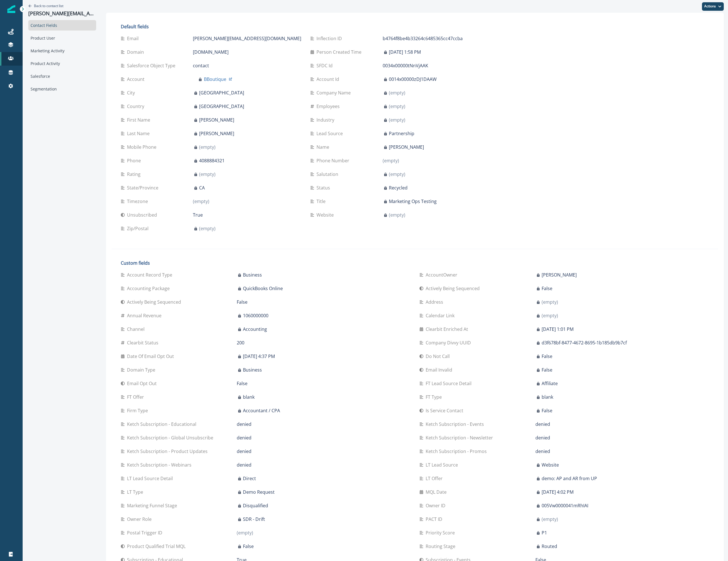 The image size is (728, 561). Describe the element at coordinates (325, 187) in the screenshot. I see `p: Status` at that location.